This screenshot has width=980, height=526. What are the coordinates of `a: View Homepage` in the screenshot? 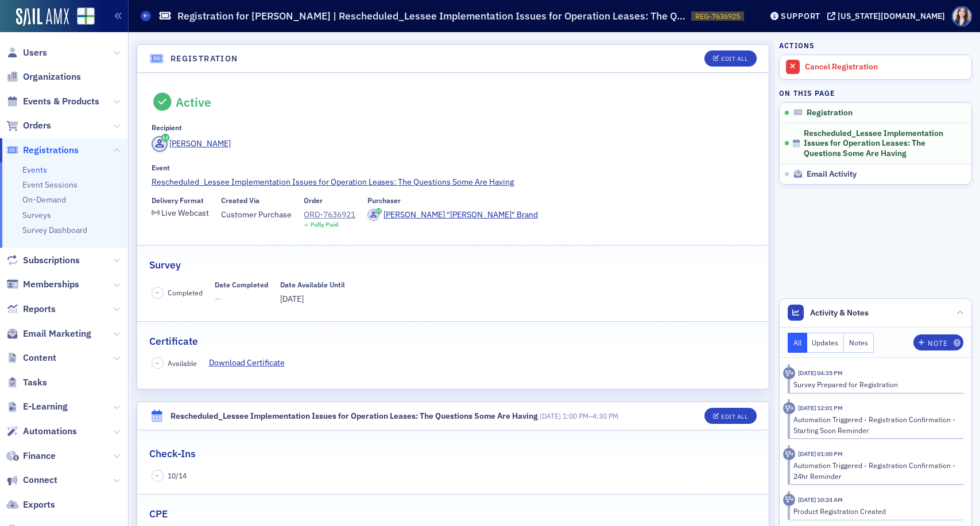 It's located at (81, 17).